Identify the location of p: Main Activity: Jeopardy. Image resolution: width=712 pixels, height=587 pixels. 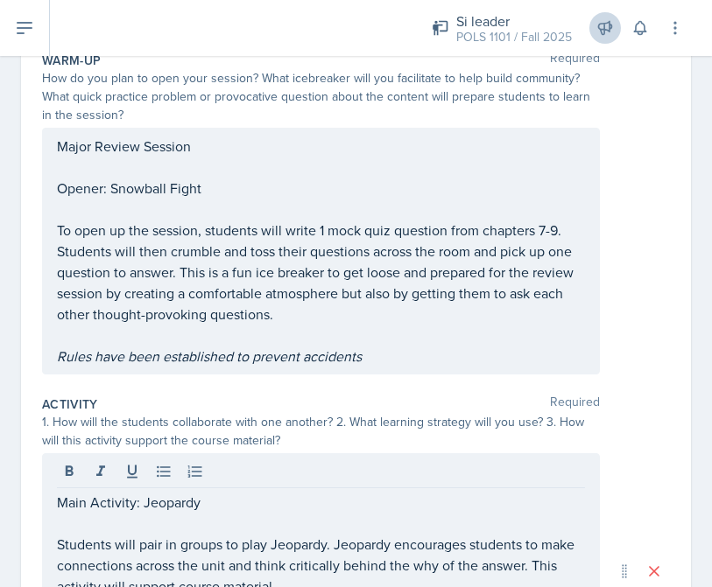
(320, 502).